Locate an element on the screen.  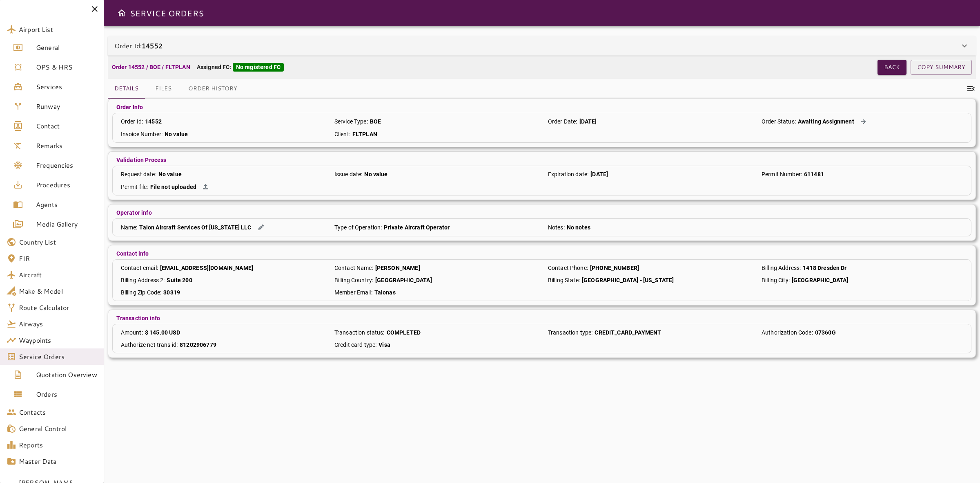
span: Contacts is located at coordinates (58, 412).